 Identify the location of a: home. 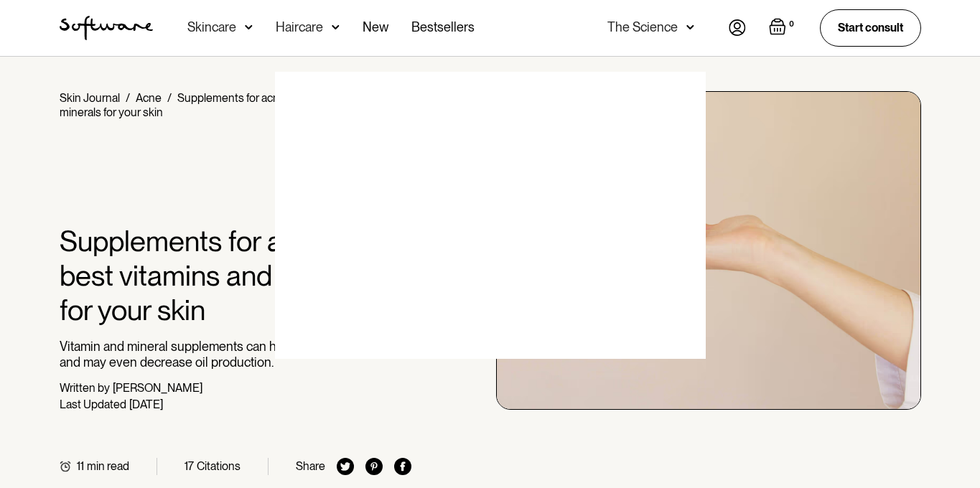
(106, 28).